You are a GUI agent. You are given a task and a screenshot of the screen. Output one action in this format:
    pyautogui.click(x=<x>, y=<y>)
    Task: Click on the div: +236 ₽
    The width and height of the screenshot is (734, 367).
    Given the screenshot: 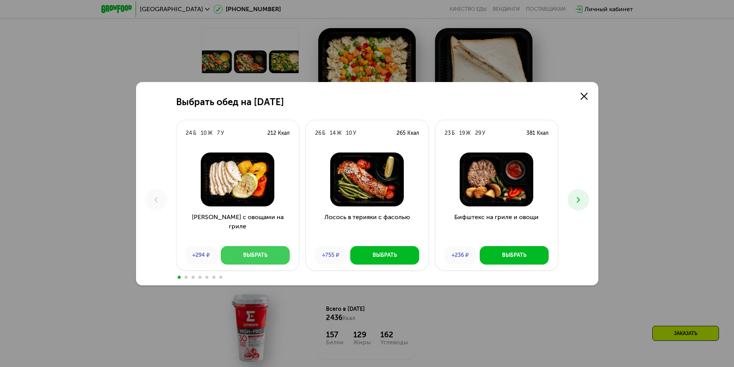 What is the action you would take?
    pyautogui.click(x=460, y=256)
    